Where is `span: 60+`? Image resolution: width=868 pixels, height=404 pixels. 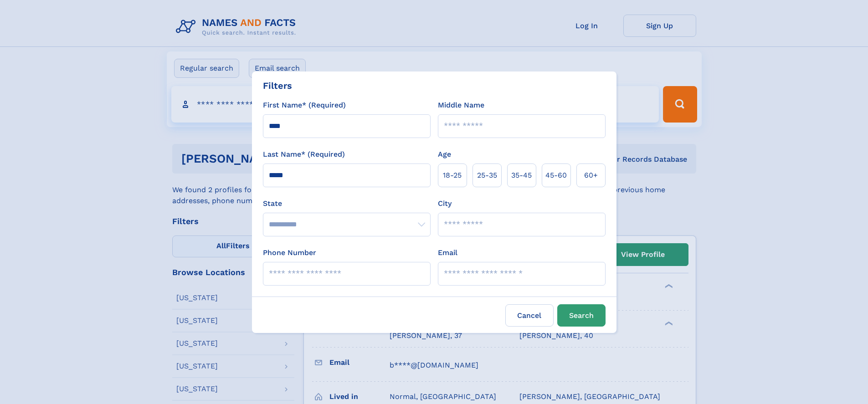 span: 60+ is located at coordinates (592, 175).